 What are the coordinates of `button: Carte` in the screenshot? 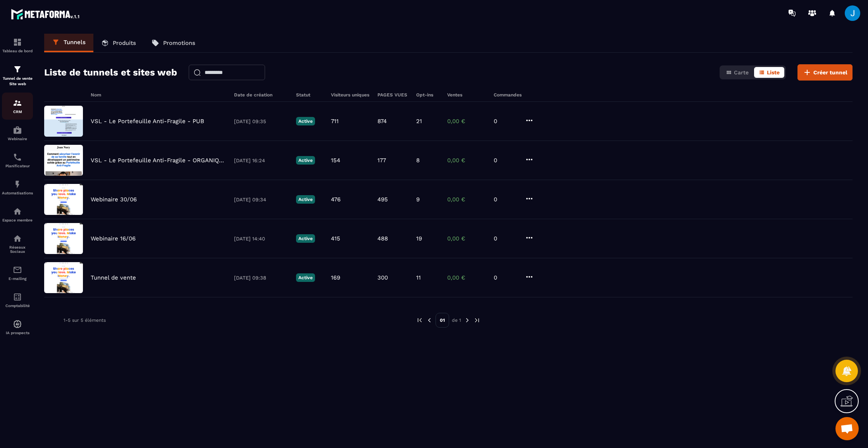 It's located at (737, 72).